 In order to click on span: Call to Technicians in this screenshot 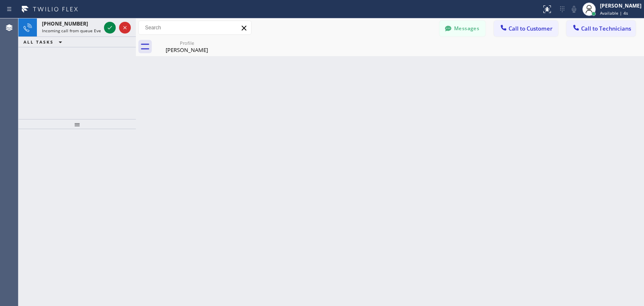, I will do `click(606, 29)`.